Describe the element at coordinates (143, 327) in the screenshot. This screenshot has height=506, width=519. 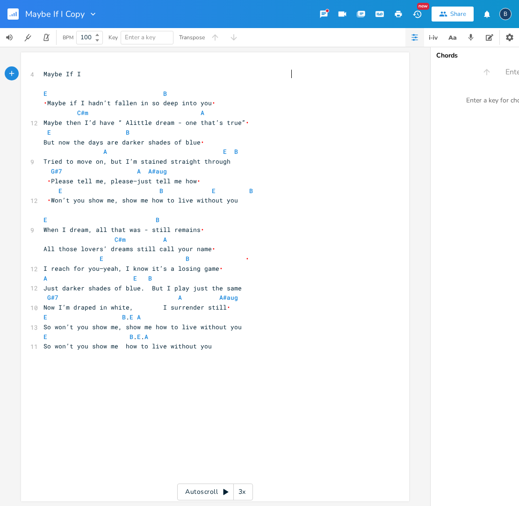
I see `span: So won’t you show me, show me how to live without you` at that location.